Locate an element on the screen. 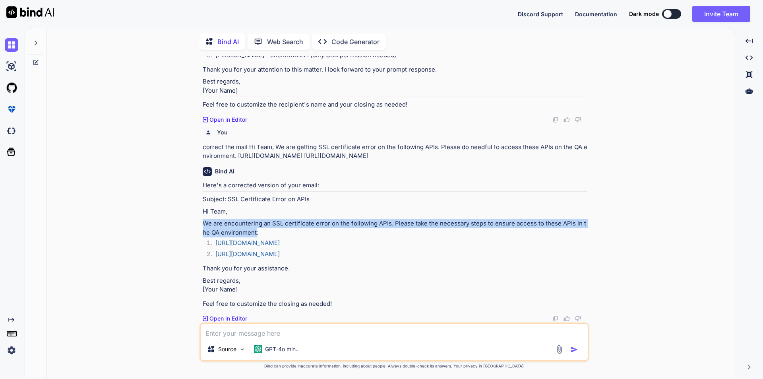 Image resolution: width=763 pixels, height=379 pixels. p: GPT-4o min.. is located at coordinates (282, 349).